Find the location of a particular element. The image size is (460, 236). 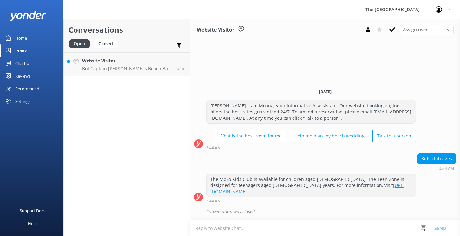

div: Assign User is located at coordinates (427, 30).